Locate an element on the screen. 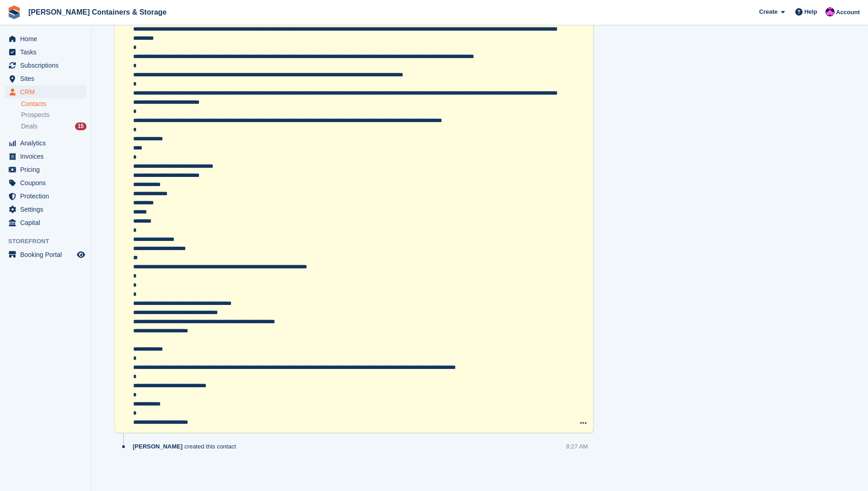  span: Coupons is located at coordinates (48, 183).